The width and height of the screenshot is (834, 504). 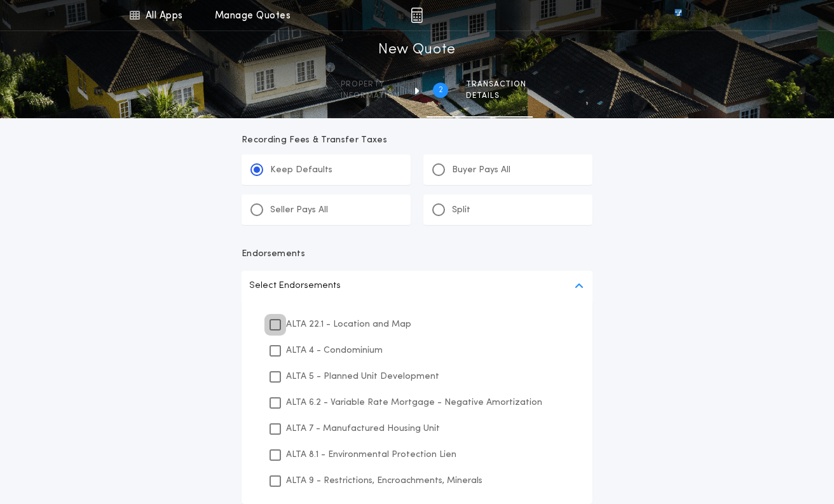 What do you see at coordinates (334, 350) in the screenshot?
I see `p: ALTA 4 - Condominium` at bounding box center [334, 350].